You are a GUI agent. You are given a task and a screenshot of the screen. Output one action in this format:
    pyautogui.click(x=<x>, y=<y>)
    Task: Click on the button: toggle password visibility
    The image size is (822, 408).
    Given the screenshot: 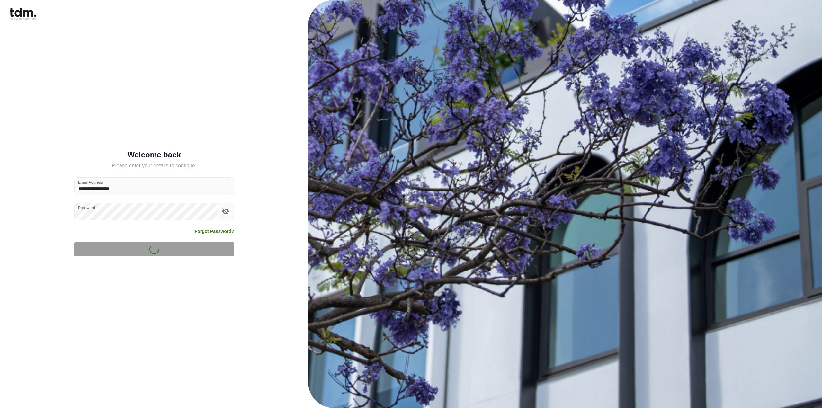 What is the action you would take?
    pyautogui.click(x=226, y=212)
    